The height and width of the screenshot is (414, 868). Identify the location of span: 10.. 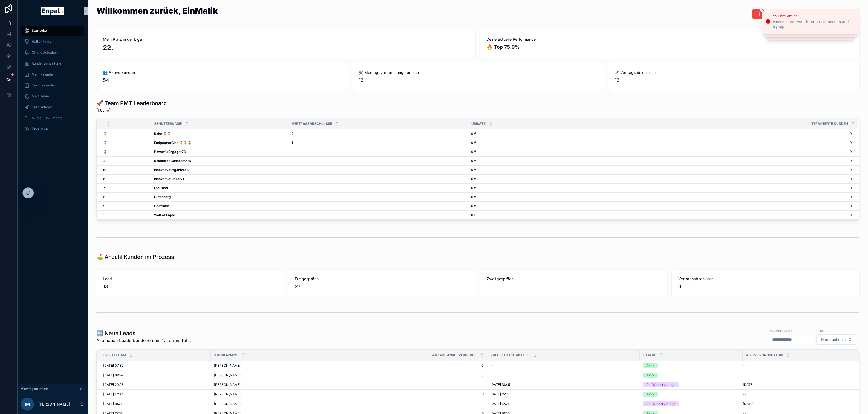
(105, 215).